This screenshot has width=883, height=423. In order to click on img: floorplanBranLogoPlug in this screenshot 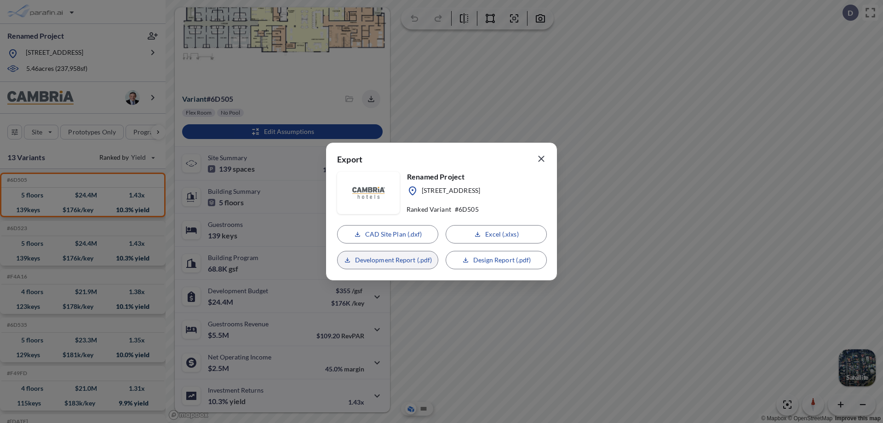, I will do `click(369, 192)`.